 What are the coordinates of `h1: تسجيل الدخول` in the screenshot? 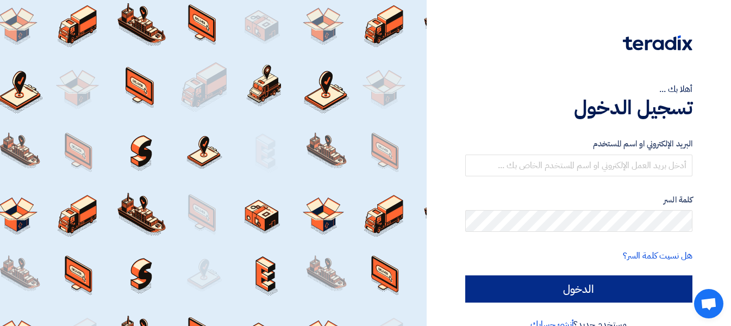 It's located at (579, 108).